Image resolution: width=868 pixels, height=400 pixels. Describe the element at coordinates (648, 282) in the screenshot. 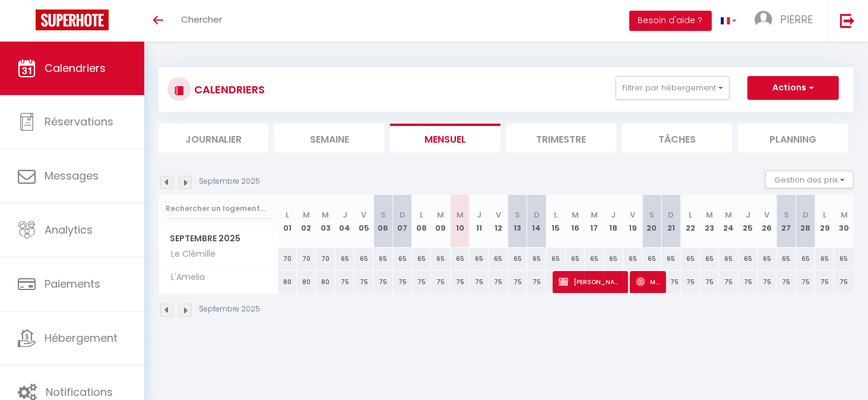

I see `span: Mingxing Ma` at that location.